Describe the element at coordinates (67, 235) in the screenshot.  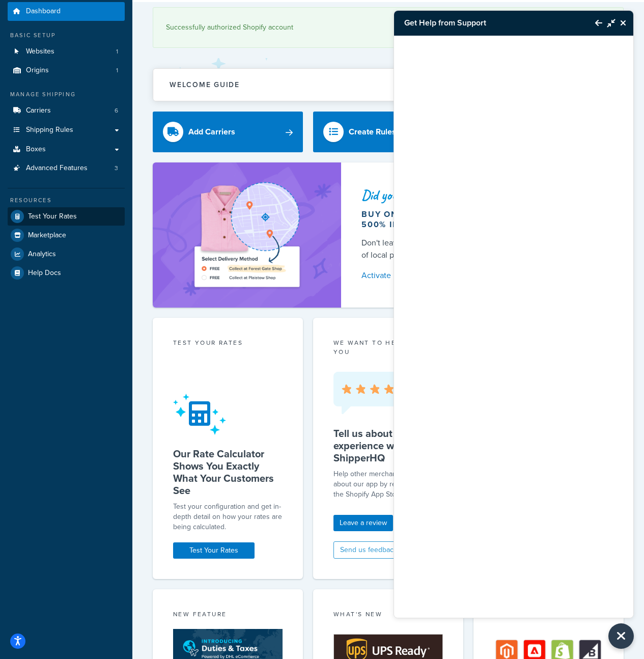
I see `a: Marketplace` at that location.